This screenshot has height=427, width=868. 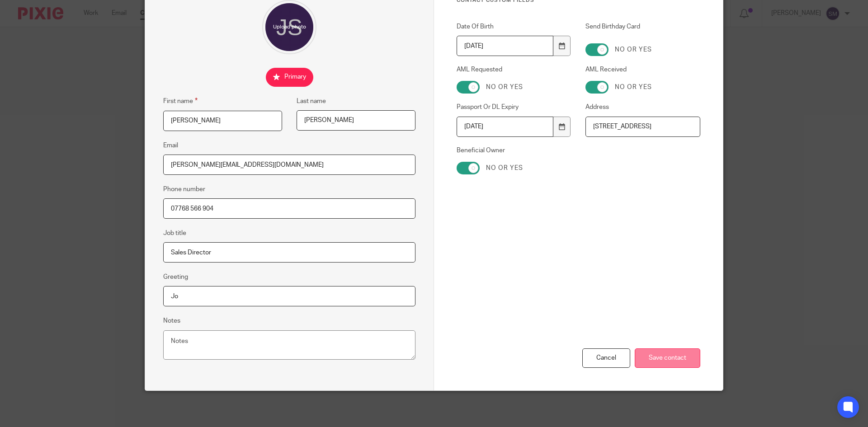 I want to click on input: Save contact, so click(x=668, y=358).